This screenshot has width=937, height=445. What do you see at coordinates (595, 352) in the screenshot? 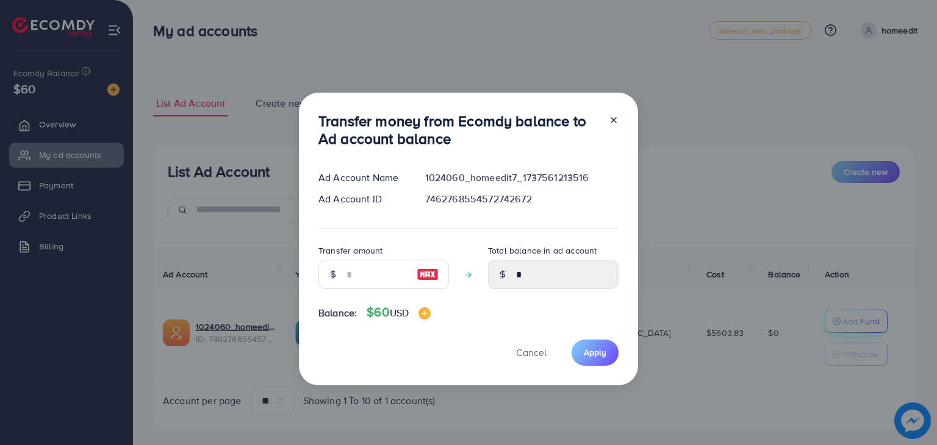
I see `span: Apply` at bounding box center [595, 352].